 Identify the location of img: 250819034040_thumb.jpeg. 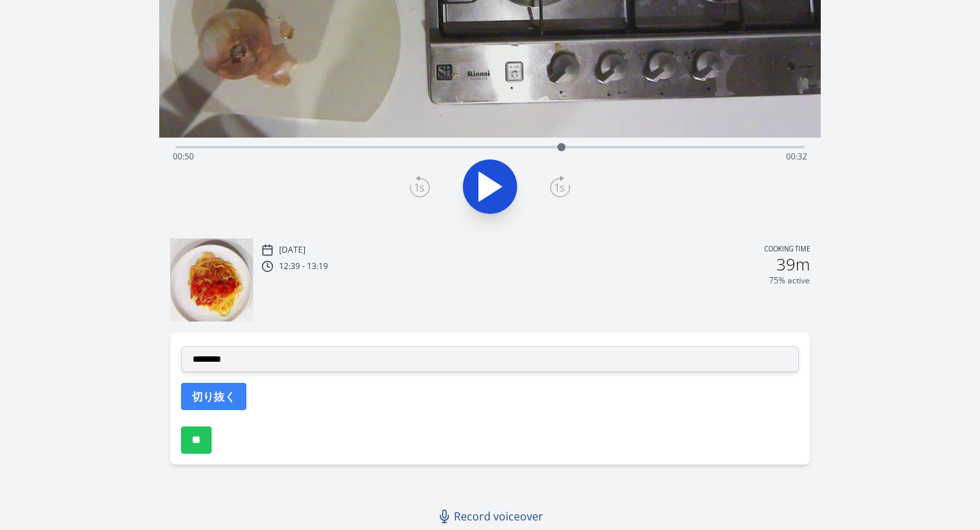
(211, 280).